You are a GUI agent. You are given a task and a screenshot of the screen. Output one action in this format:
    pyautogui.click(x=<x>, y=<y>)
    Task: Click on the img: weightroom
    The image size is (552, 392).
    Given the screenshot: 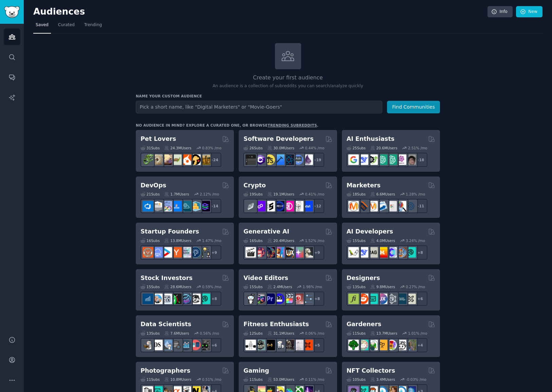 What is the action you would take?
    pyautogui.click(x=279, y=345)
    